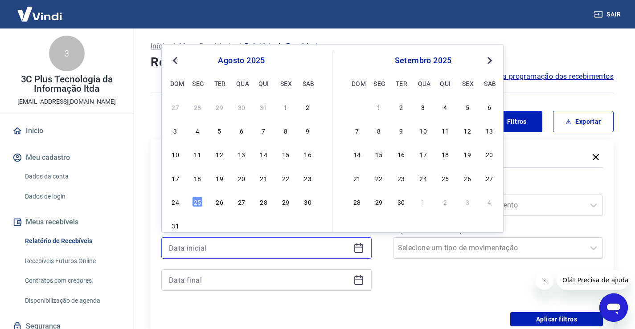 The height and width of the screenshot is (329, 635). I want to click on div: Choose terça-feira, 23 de setembro de 2025, so click(401, 178).